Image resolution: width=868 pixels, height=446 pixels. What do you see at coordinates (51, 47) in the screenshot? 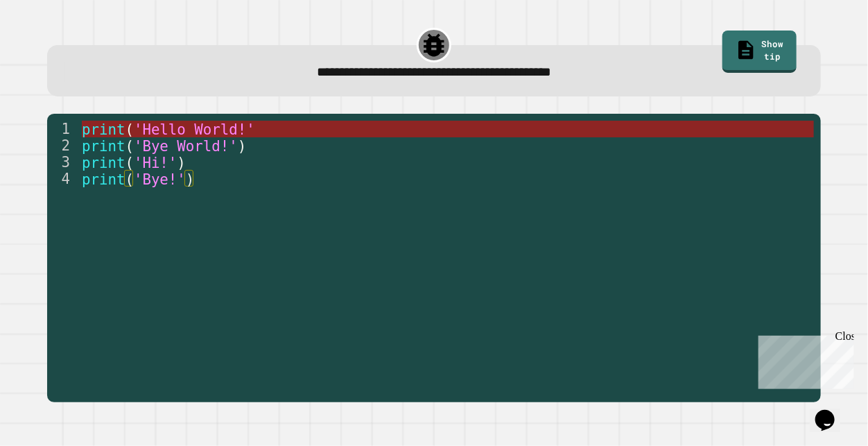
I see `div: Chat with us now!Close` at bounding box center [51, 47].